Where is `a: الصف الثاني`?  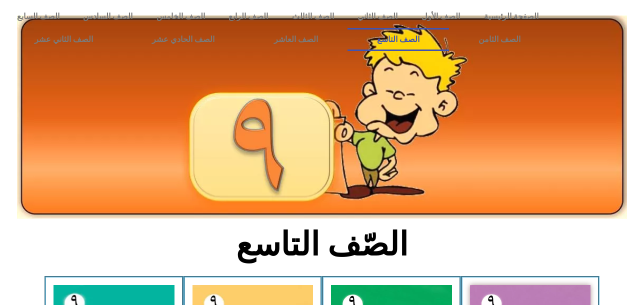 a: الصف الثاني is located at coordinates (378, 17).